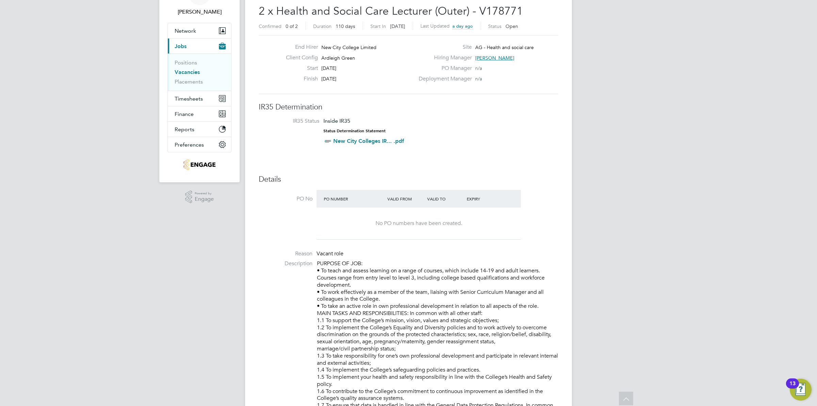 The height and width of the screenshot is (406, 817). I want to click on button: Network, so click(200, 31).